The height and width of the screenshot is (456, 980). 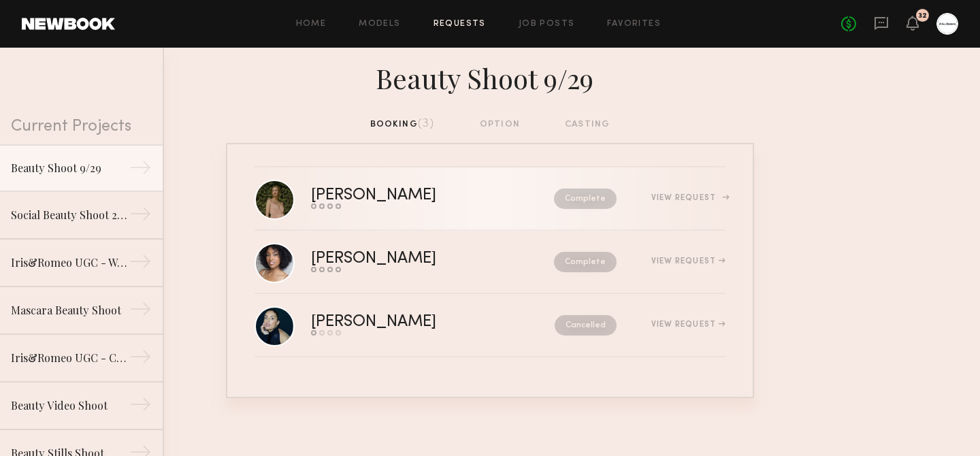 What do you see at coordinates (70, 310) in the screenshot?
I see `div: Mascara Beauty Shoot` at bounding box center [70, 310].